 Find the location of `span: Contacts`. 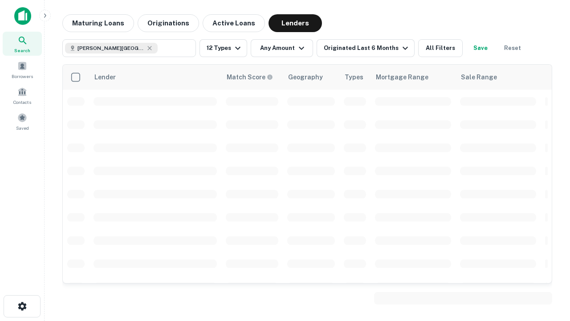

span: Contacts is located at coordinates (22, 102).